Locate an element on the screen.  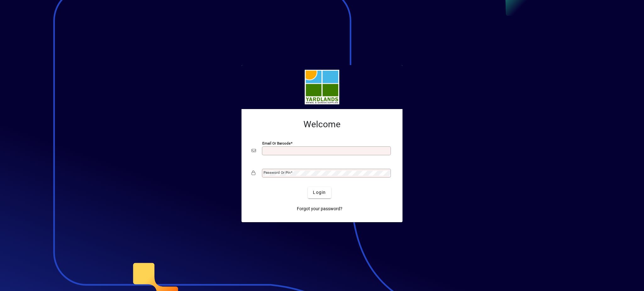
h2: Welcome is located at coordinates (322, 124).